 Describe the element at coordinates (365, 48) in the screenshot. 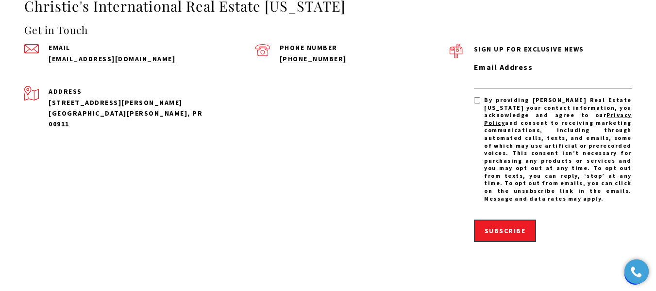

I see `p: Phone Number` at that location.